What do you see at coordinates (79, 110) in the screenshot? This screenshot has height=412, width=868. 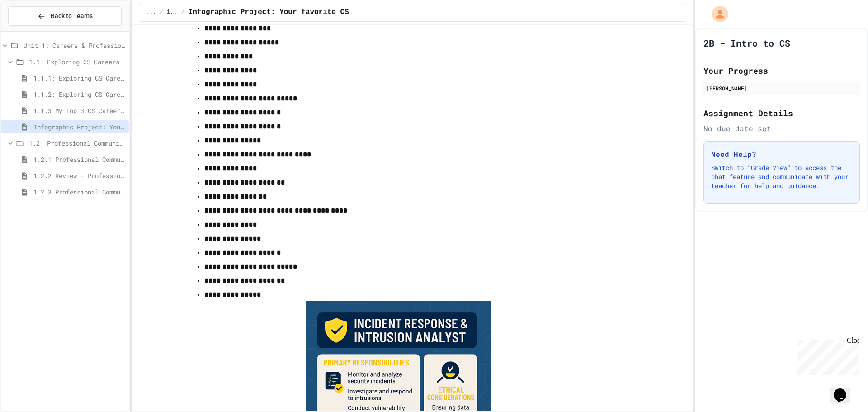 I see `span: 1.1.3 My Top 3 CS Careers!` at bounding box center [79, 110].